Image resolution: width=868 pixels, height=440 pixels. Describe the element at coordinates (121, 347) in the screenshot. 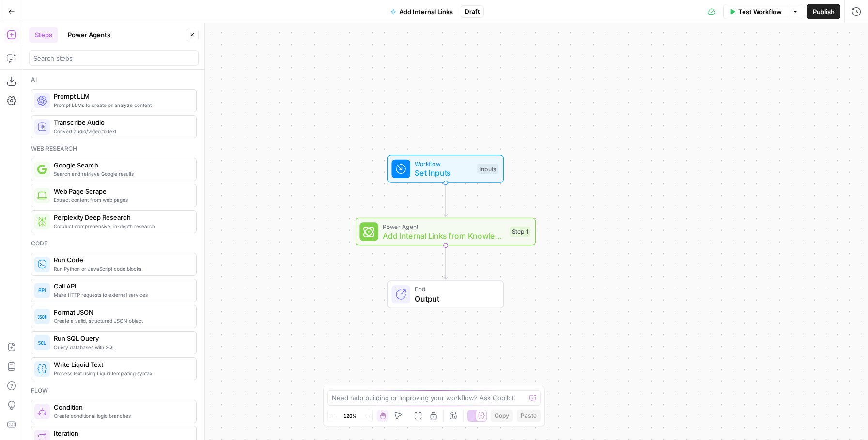

I see `span: Query databases with SQL` at that location.